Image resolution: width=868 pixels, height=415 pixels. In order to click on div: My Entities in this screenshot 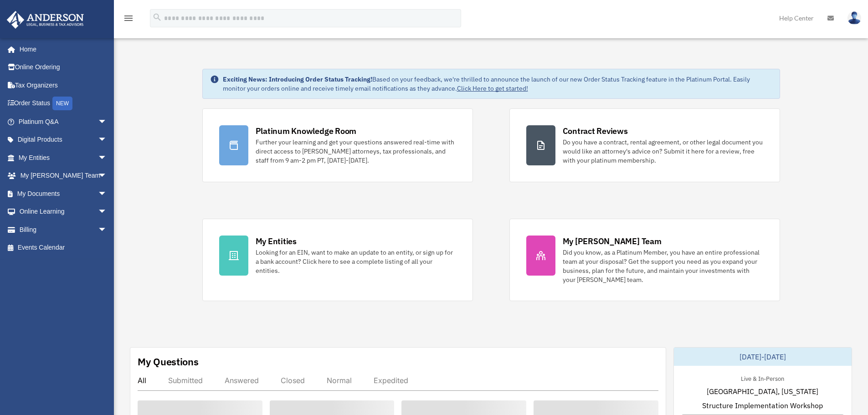, I will do `click(276, 241)`.